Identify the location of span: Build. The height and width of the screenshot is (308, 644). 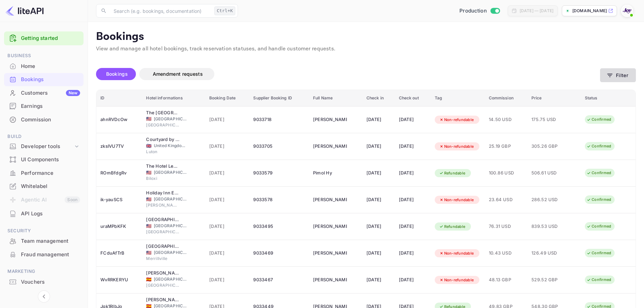
(44, 137).